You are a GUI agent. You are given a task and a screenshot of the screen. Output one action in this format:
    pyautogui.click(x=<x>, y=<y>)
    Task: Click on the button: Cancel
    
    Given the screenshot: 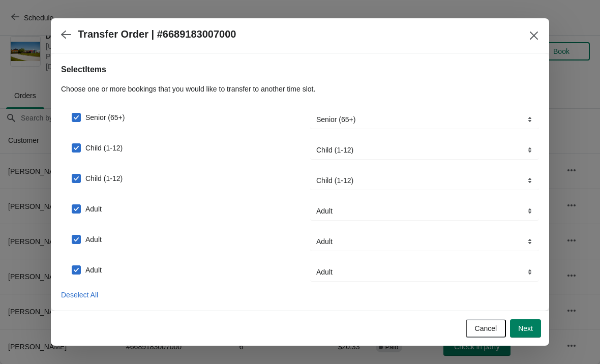 What is the action you would take?
    pyautogui.click(x=486, y=328)
    